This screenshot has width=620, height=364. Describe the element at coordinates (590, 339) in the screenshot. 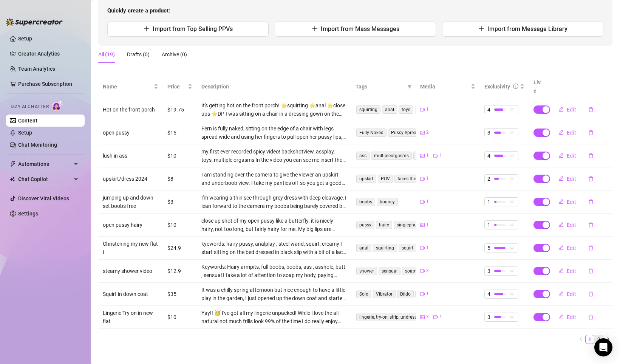

I see `li: 1` at that location.